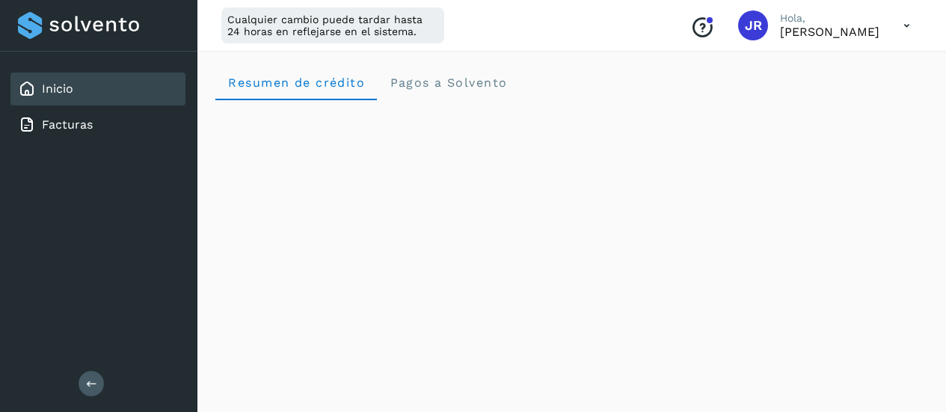  Describe the element at coordinates (98, 125) in the screenshot. I see `div: Facturas` at that location.